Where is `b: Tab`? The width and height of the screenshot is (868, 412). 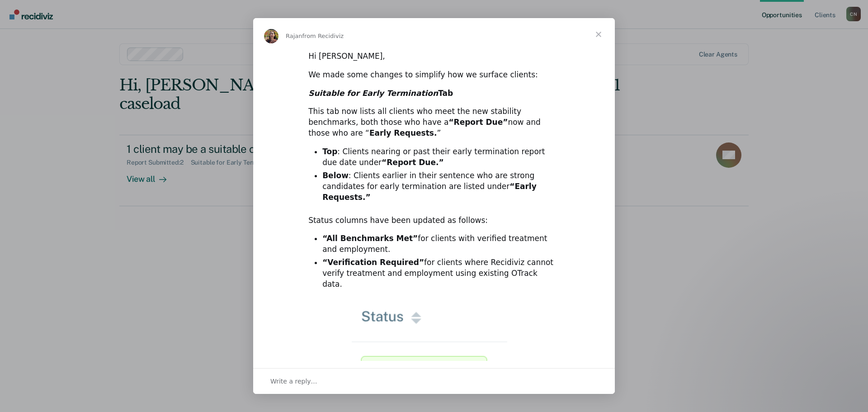
b: Tab is located at coordinates (381, 93).